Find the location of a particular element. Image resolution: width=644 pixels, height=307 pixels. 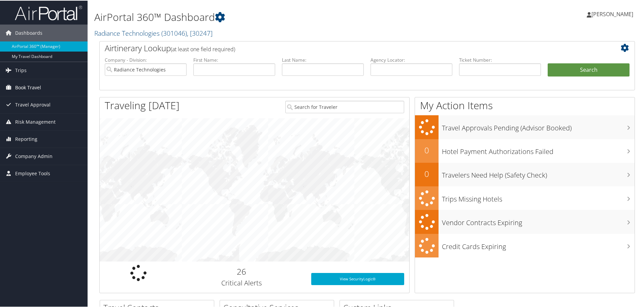

span: Travel Approval is located at coordinates (33, 104).